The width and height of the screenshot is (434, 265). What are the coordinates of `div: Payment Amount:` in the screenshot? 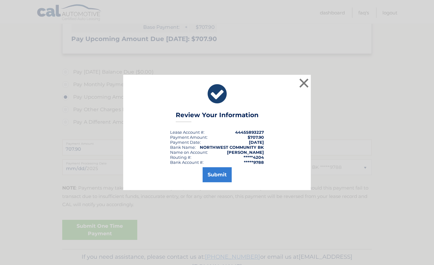 It's located at (189, 137).